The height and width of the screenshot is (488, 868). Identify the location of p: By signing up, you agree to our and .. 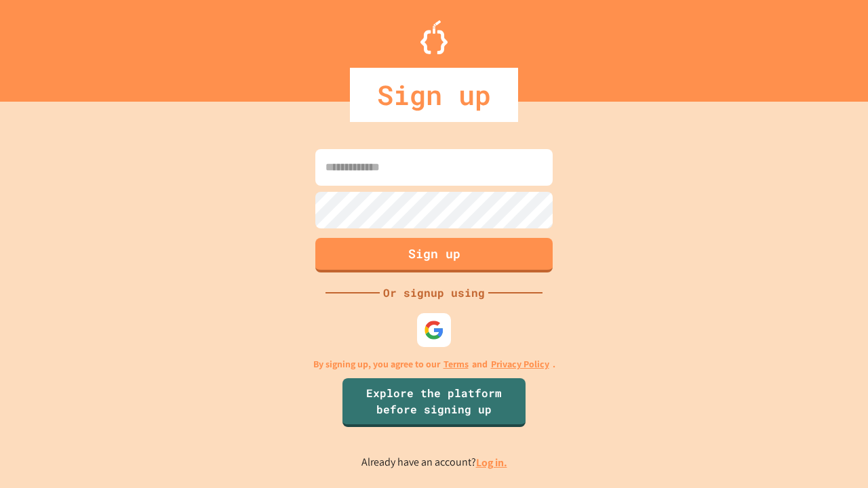
(434, 364).